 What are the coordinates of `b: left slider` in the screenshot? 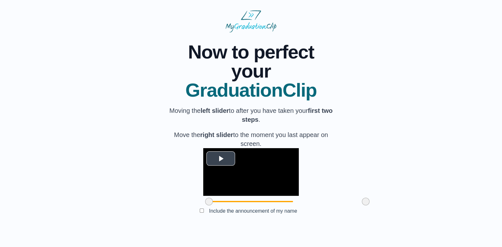 It's located at (215, 111).